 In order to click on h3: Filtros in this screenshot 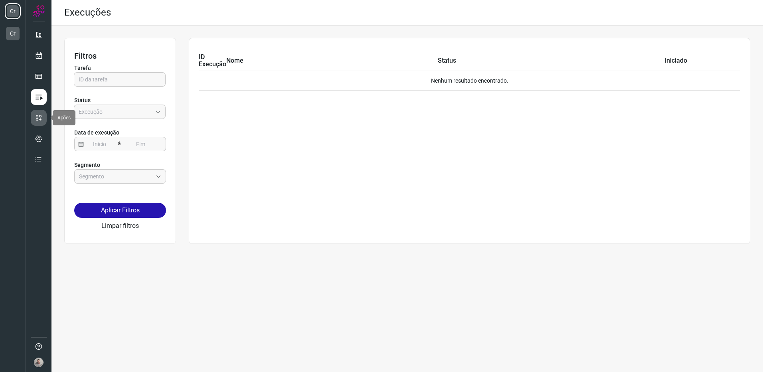, I will do `click(120, 56)`.